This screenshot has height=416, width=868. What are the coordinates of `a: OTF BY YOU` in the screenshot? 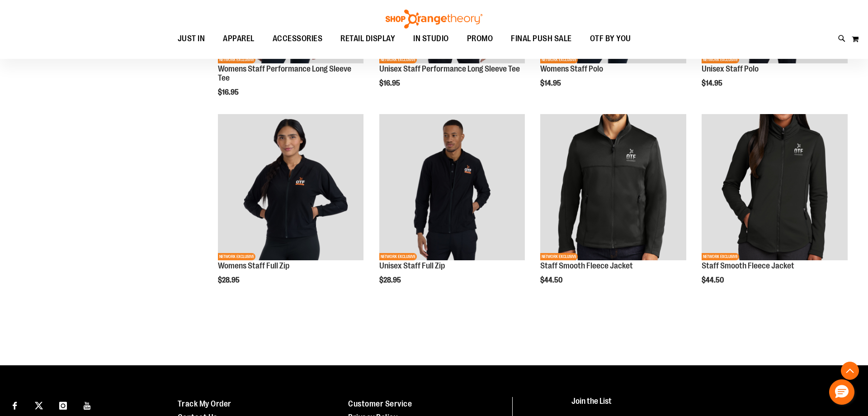 It's located at (611, 39).